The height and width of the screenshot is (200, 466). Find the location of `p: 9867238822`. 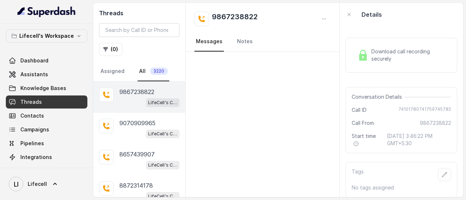

p: 9867238822 is located at coordinates (137, 92).